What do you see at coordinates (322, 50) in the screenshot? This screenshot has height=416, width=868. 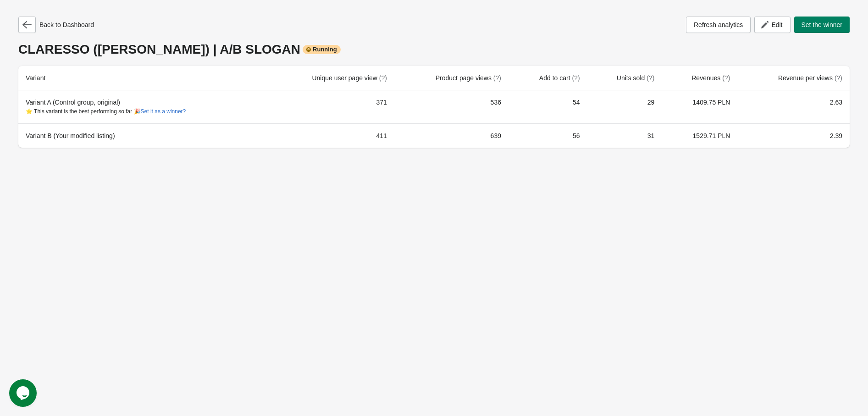 I see `div: Running` at bounding box center [322, 50].